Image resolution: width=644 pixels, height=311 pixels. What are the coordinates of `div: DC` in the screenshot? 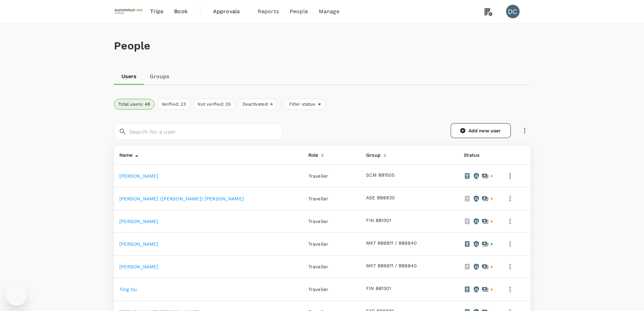 It's located at (513, 11).